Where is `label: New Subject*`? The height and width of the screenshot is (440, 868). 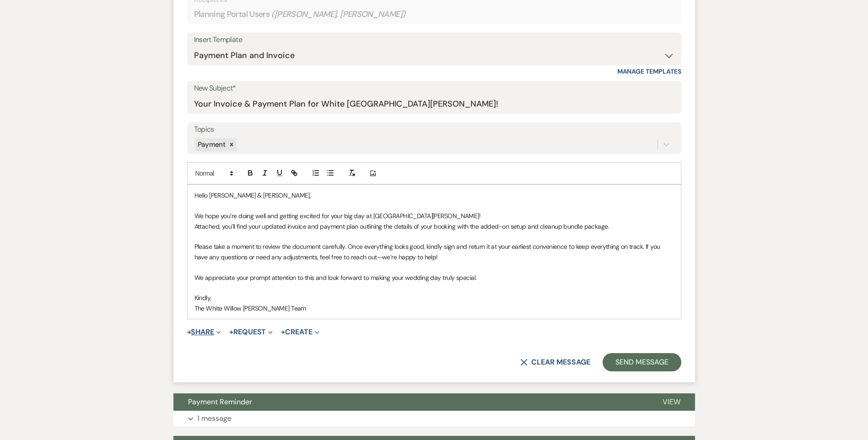 label: New Subject* is located at coordinates (434, 88).